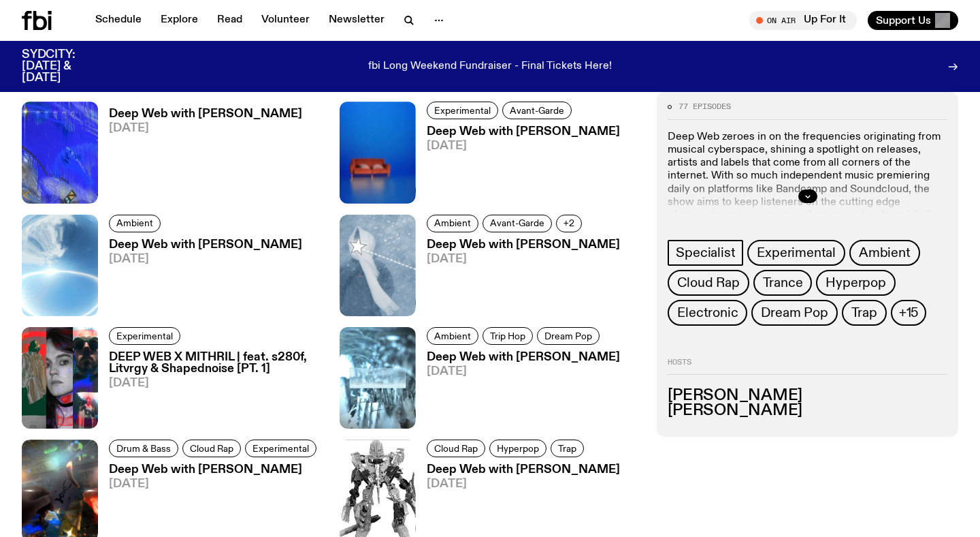 Image resolution: width=980 pixels, height=537 pixels. What do you see at coordinates (60, 152) in the screenshot?
I see `img: An abstract artwork, in bright blue with amorphous shapes, illustrated shimmers and small drawn c...` at bounding box center [60, 152].